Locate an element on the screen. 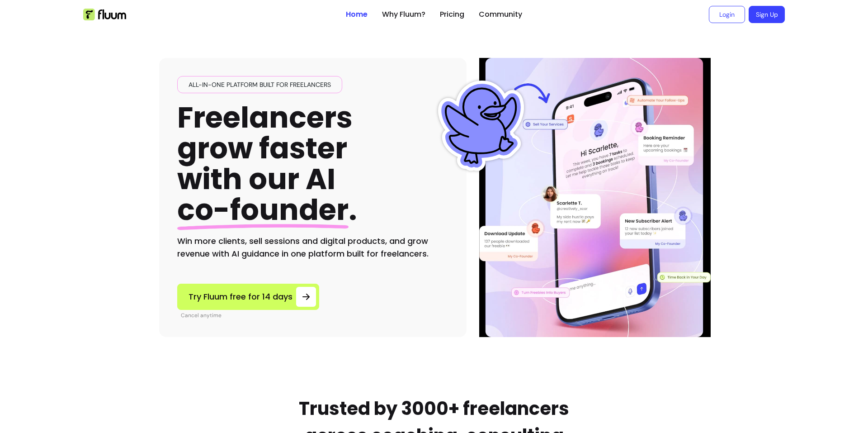  h2: Win more clients, sell sessions and digital products, and grow revenue with AI guidance in one pl... is located at coordinates (313, 248).